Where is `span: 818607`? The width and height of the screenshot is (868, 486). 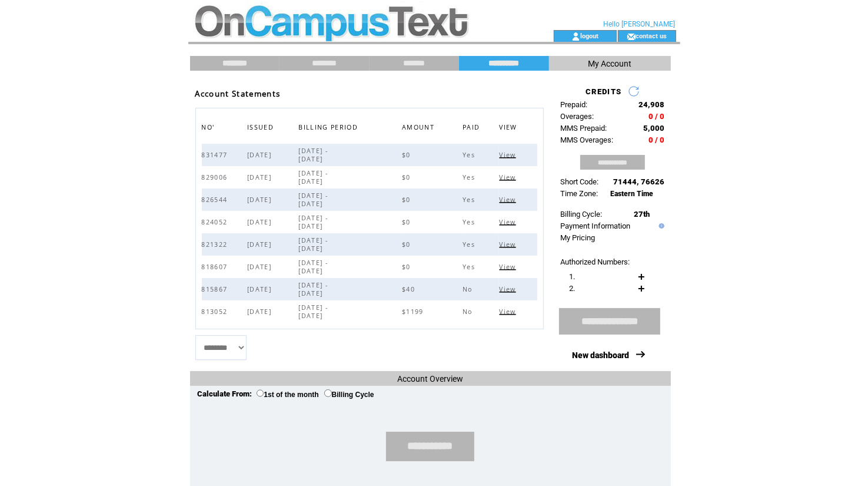 span: 818607 is located at coordinates (216, 267).